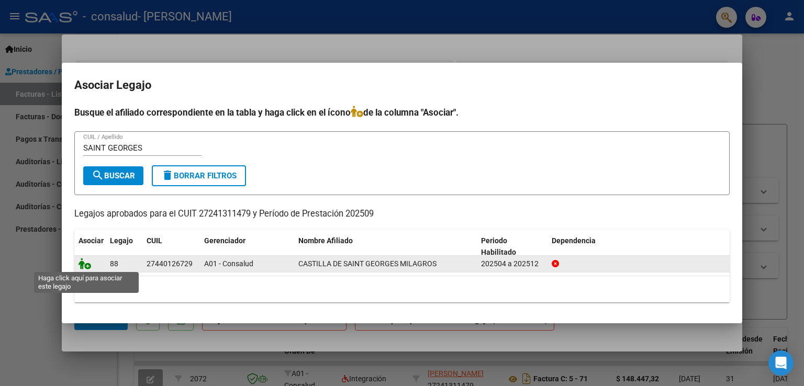  I want to click on datatable-header-cell: Nombre Afiliado, so click(385, 247).